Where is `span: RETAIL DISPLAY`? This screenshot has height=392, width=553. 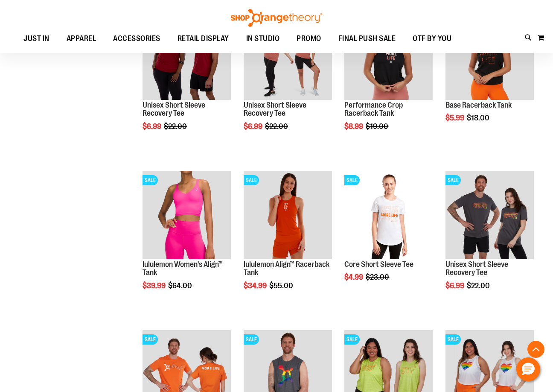
span: RETAIL DISPLAY is located at coordinates (203, 39).